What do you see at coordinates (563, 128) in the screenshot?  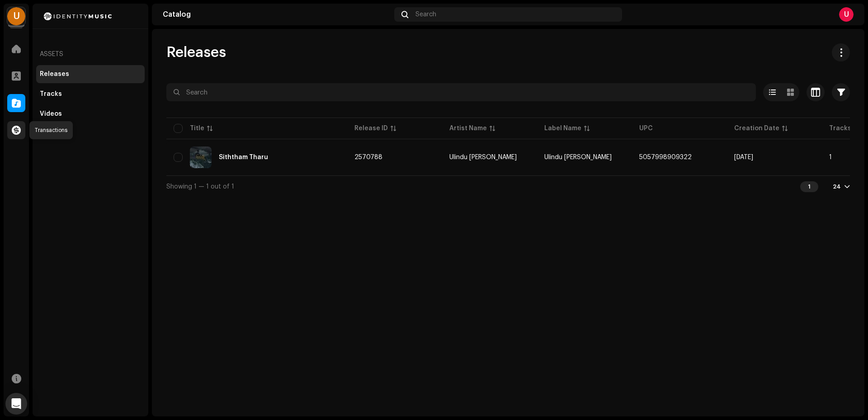 I see `div: Label Name` at bounding box center [563, 128].